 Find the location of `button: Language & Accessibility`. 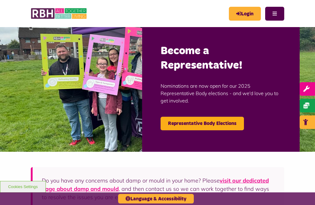

button: Language & Accessibility is located at coordinates (156, 198).